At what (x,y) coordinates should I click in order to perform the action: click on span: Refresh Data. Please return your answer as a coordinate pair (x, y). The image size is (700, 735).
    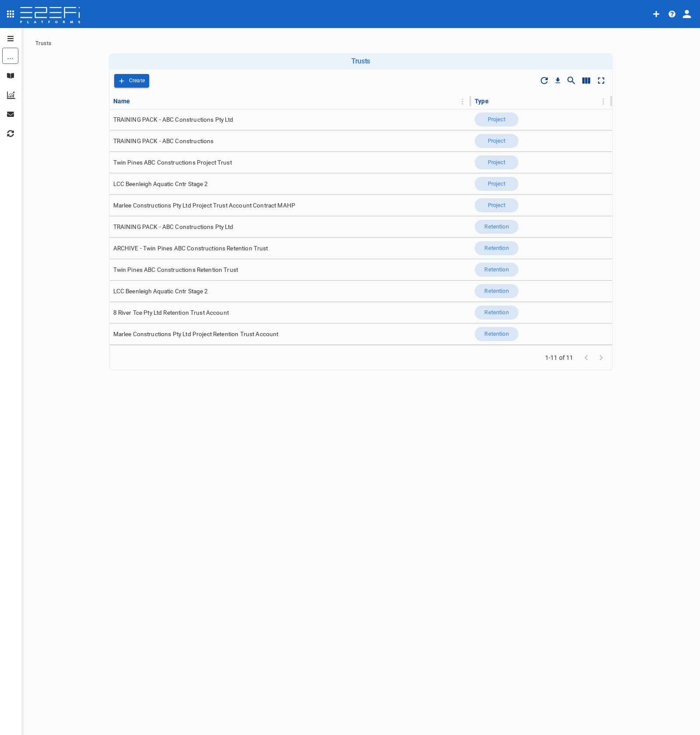
    Looking at the image, I should click on (545, 81).